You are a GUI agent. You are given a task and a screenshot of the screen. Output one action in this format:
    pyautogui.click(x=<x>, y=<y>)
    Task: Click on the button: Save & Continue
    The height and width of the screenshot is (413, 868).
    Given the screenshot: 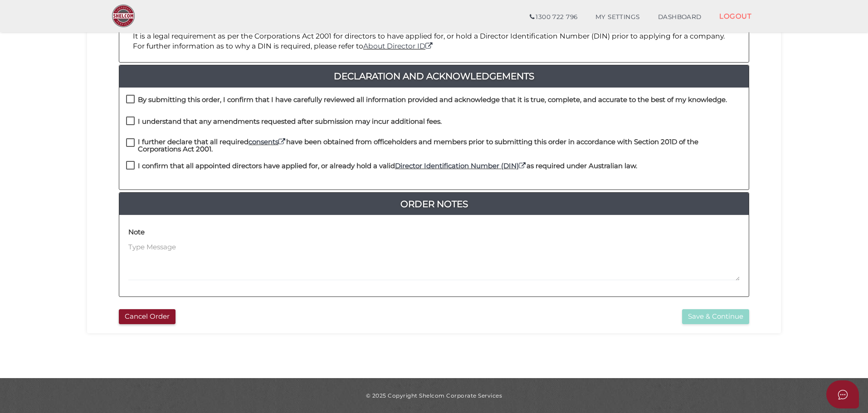 What is the action you would take?
    pyautogui.click(x=715, y=317)
    